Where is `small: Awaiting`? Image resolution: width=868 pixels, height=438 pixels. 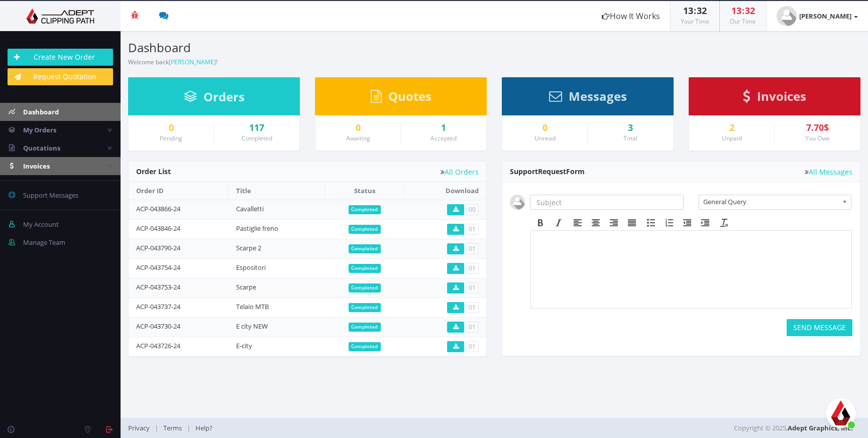 small: Awaiting is located at coordinates (358, 138).